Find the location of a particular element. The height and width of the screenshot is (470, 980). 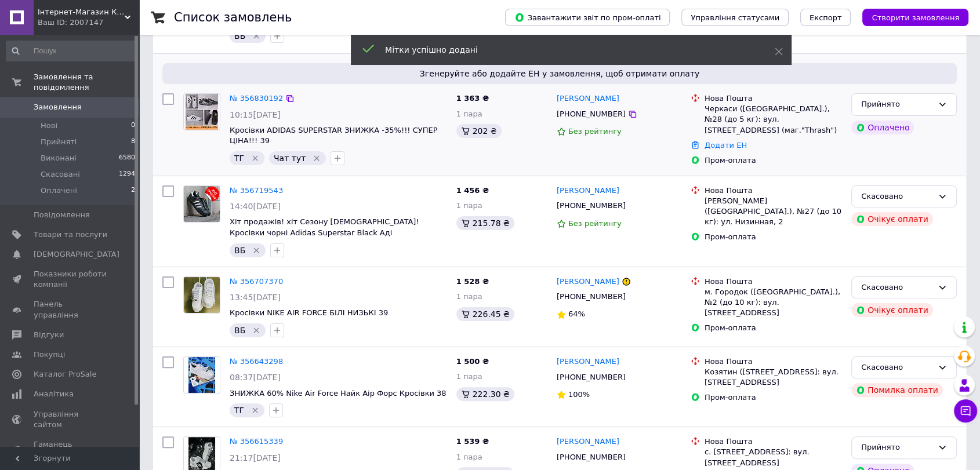

span: 1 456 ₴ is located at coordinates (472, 190).